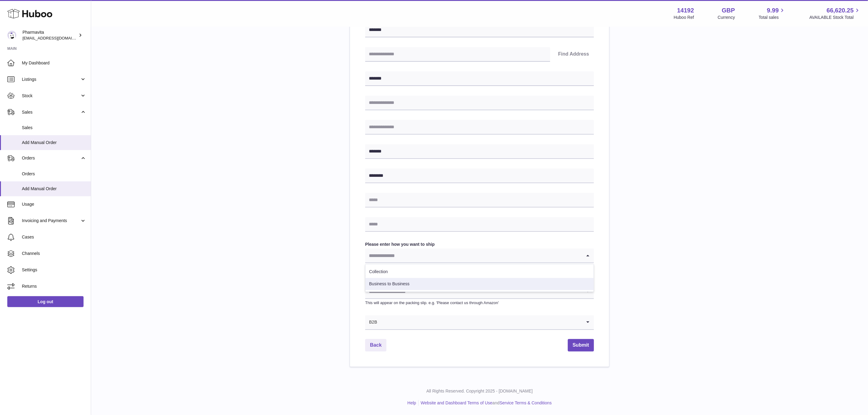 The height and width of the screenshot is (415, 868). Describe the element at coordinates (485, 403) in the screenshot. I see `li: and` at that location.